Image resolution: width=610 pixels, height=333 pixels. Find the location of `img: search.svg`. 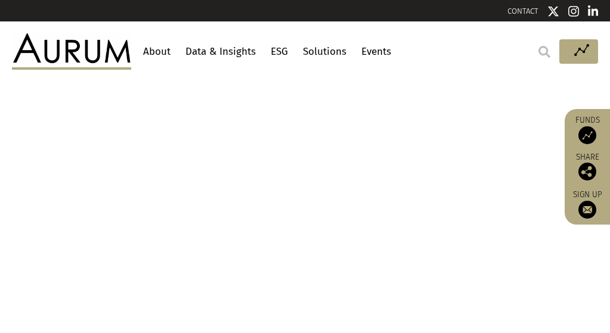

img: search.svg is located at coordinates (544, 52).